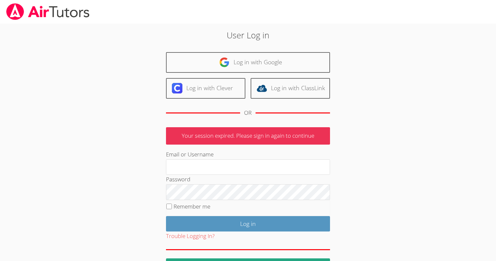  I want to click on a: Log in with Google, so click(248, 62).